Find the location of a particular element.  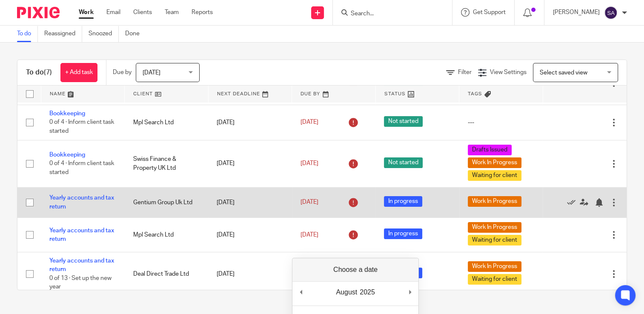

a: Mark as done is located at coordinates (573, 203).